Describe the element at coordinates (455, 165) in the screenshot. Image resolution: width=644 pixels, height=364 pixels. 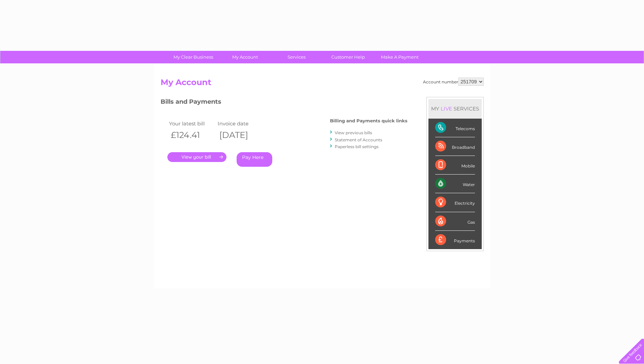
I see `div: Mobile` at that location.